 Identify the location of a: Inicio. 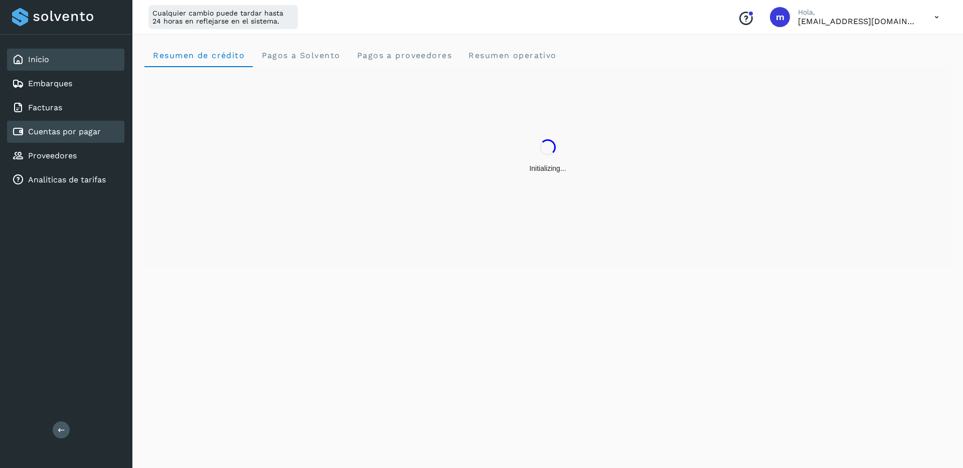
(39, 59).